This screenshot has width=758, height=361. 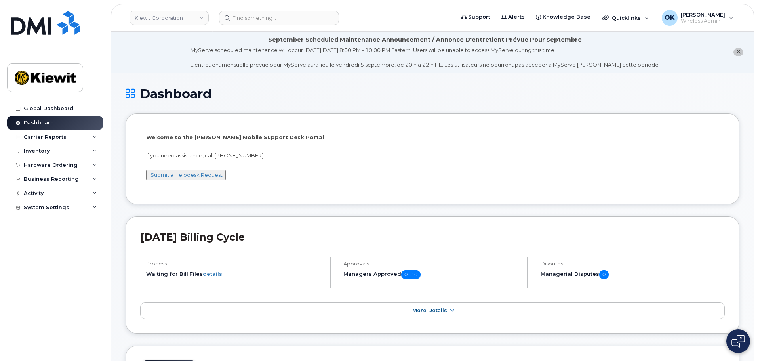 What do you see at coordinates (212, 274) in the screenshot?
I see `a: details` at bounding box center [212, 274].